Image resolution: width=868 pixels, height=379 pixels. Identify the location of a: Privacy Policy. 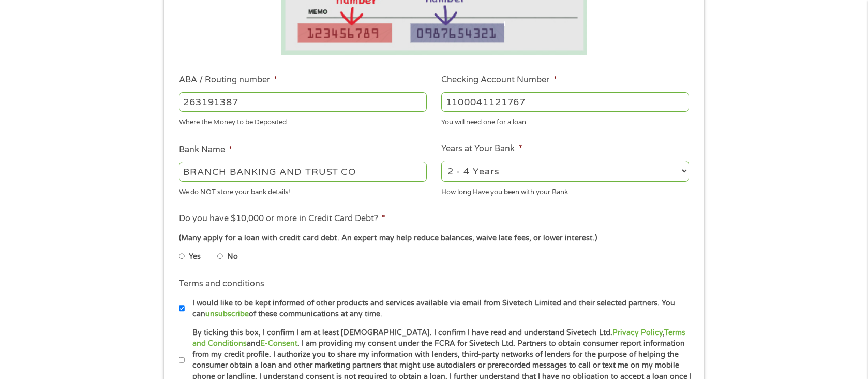
(638, 332).